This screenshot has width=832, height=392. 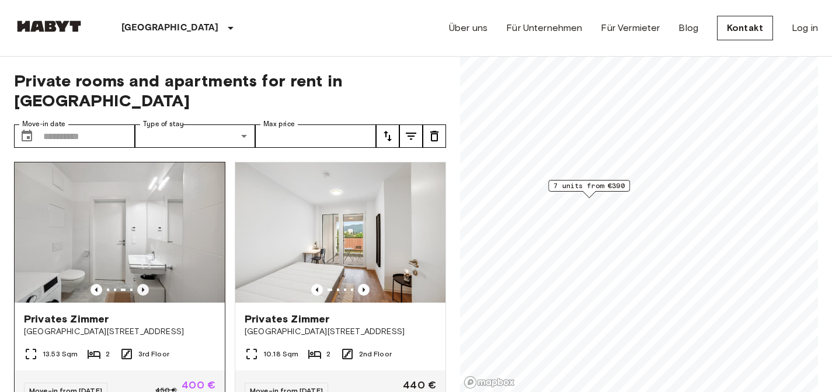 What do you see at coordinates (27, 136) in the screenshot?
I see `button: Choose date` at bounding box center [27, 136].